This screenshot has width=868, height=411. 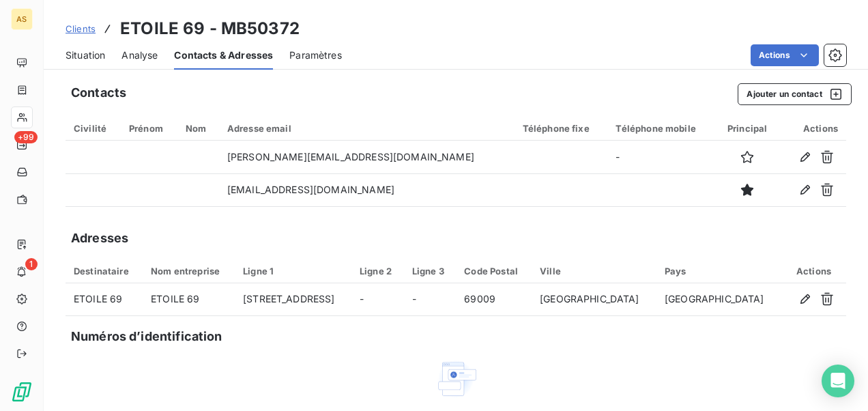 What do you see at coordinates (594, 271) in the screenshot?
I see `div: Ville` at bounding box center [594, 271].